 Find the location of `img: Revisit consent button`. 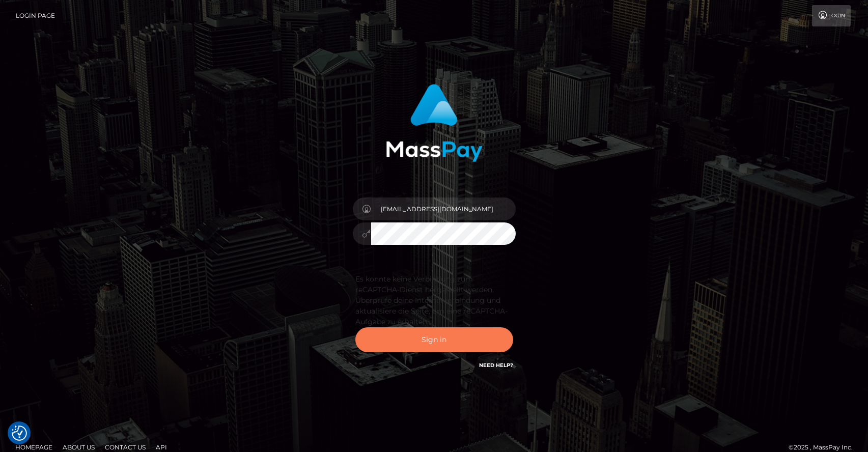

img: Revisit consent button is located at coordinates (19, 433).